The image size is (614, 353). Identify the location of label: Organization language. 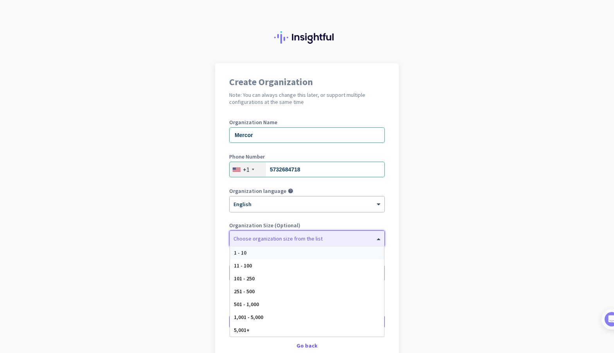
(258, 191).